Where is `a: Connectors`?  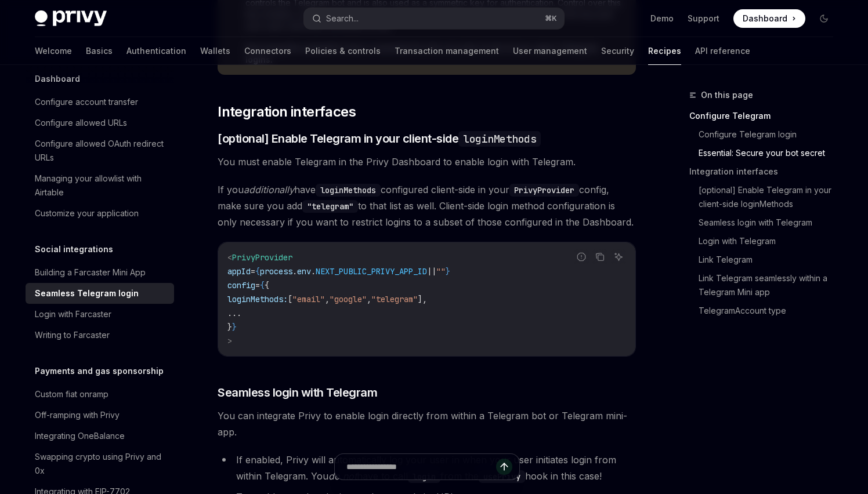 a: Connectors is located at coordinates (267, 51).